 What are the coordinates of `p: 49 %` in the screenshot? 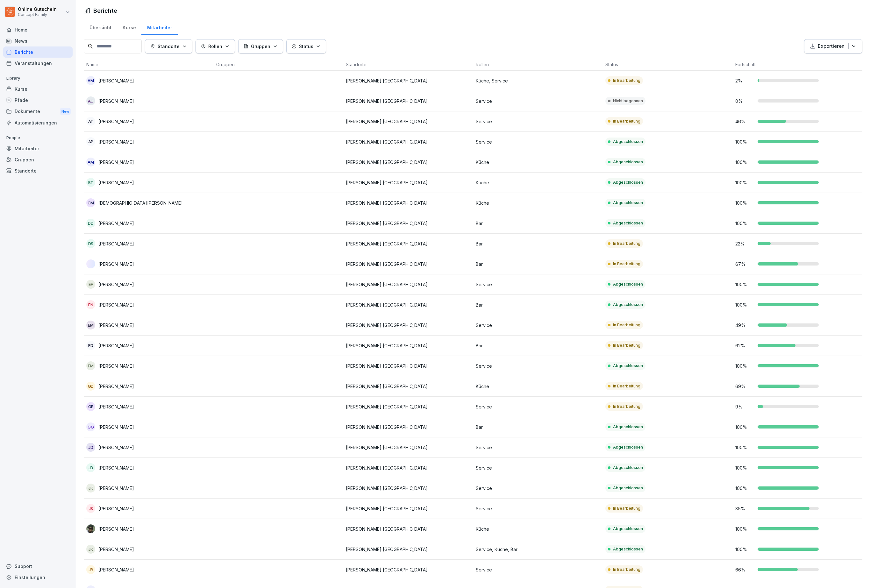 It's located at (745, 325).